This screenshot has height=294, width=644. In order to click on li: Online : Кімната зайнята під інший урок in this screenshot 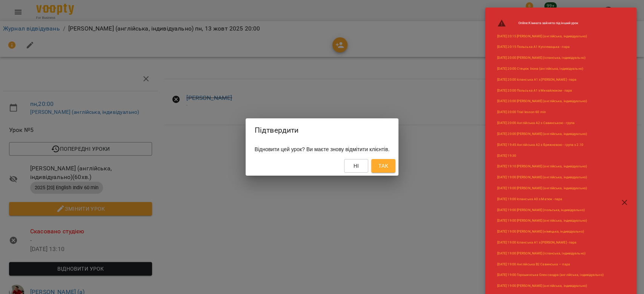, I will do `click(550, 23)`.